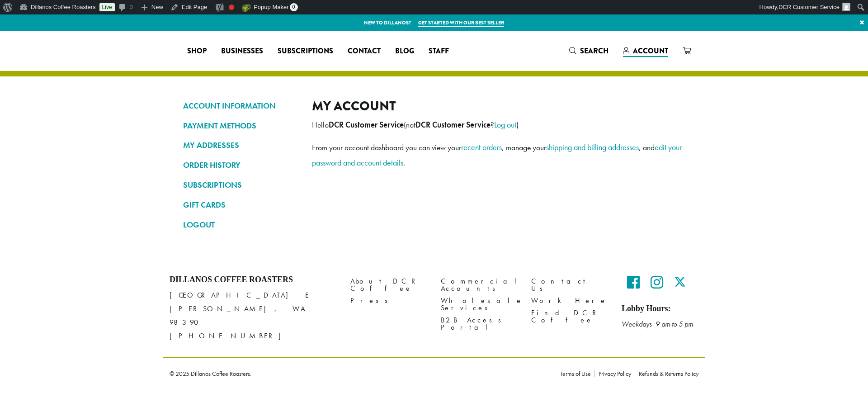 The width and height of the screenshot is (868, 412). What do you see at coordinates (241, 145) in the screenshot?
I see `a: MY ADDRESSES` at bounding box center [241, 145].